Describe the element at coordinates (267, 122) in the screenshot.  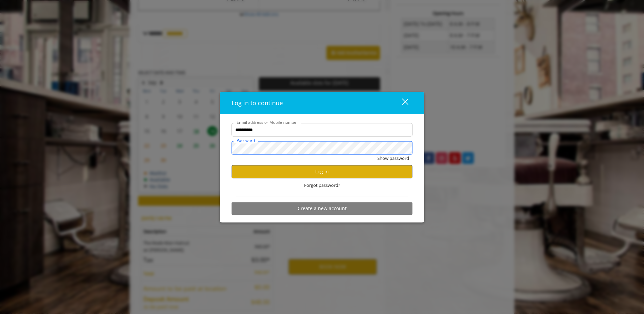
I see `label: Email address or Mobile number` at that location.